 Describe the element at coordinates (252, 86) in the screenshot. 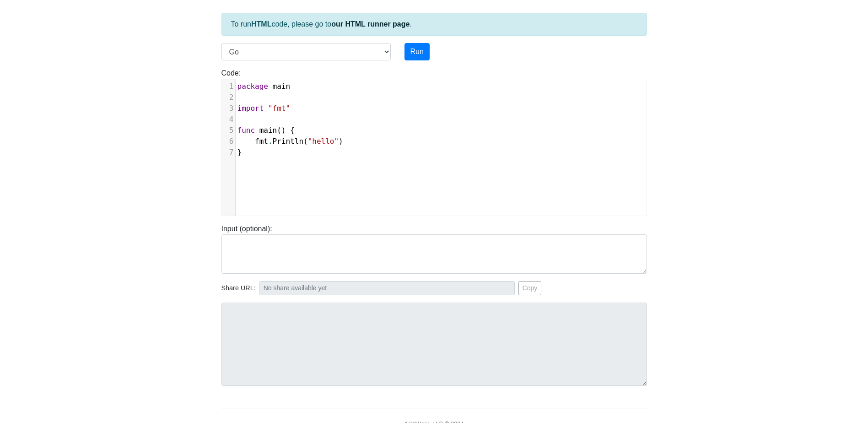

I see `span: package` at that location.